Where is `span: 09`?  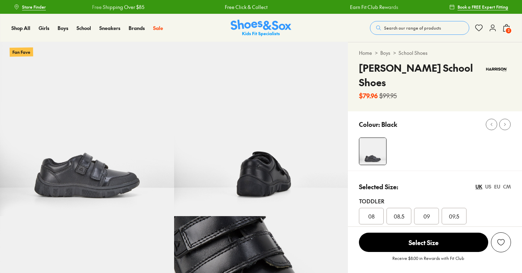 span: 09 is located at coordinates (427, 216).